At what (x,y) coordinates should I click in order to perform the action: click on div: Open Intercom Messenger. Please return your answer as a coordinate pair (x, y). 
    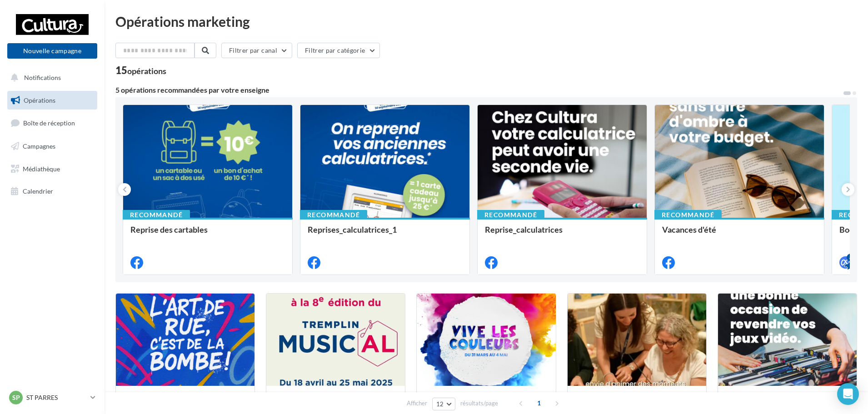
    Looking at the image, I should click on (848, 394).